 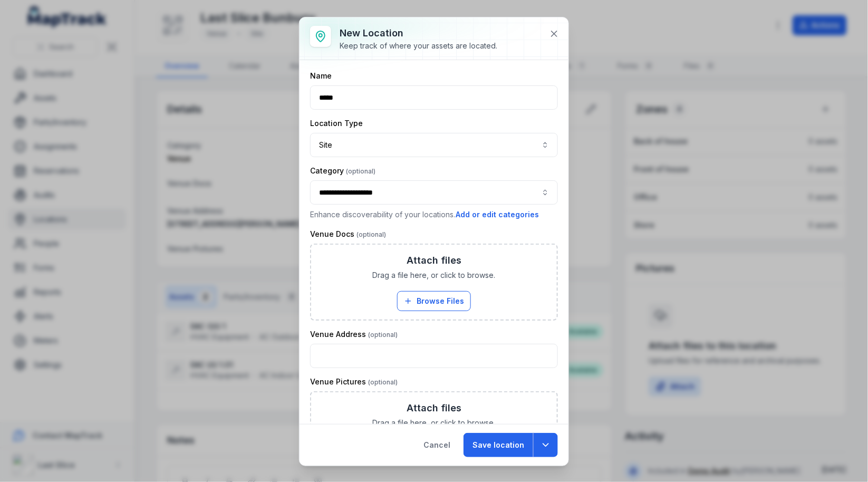 I want to click on button: Browse Files, so click(x=434, y=301).